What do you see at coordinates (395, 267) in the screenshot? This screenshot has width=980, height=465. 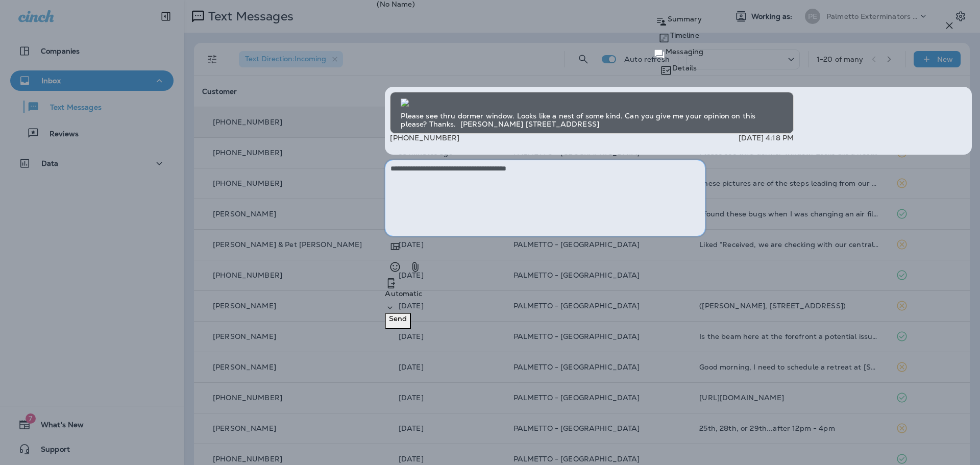 I see `button: Select an emoji` at bounding box center [395, 267].